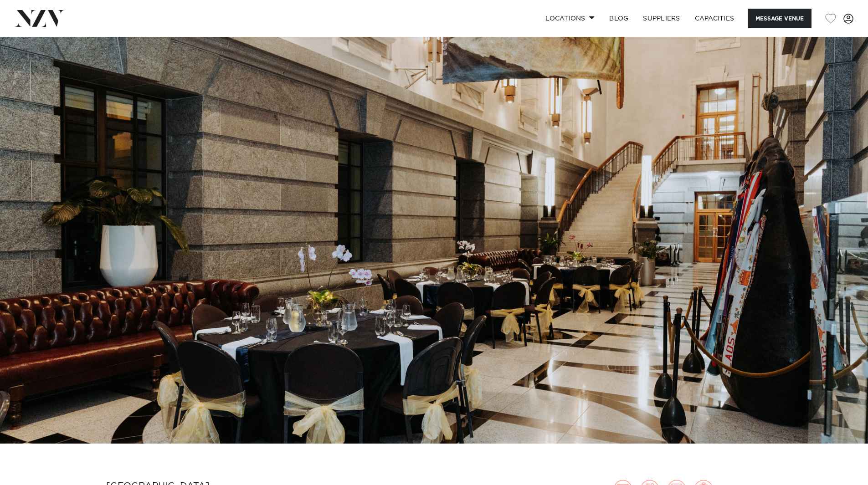  What do you see at coordinates (39, 18) in the screenshot?
I see `img: nzv-logo.png` at bounding box center [39, 18].